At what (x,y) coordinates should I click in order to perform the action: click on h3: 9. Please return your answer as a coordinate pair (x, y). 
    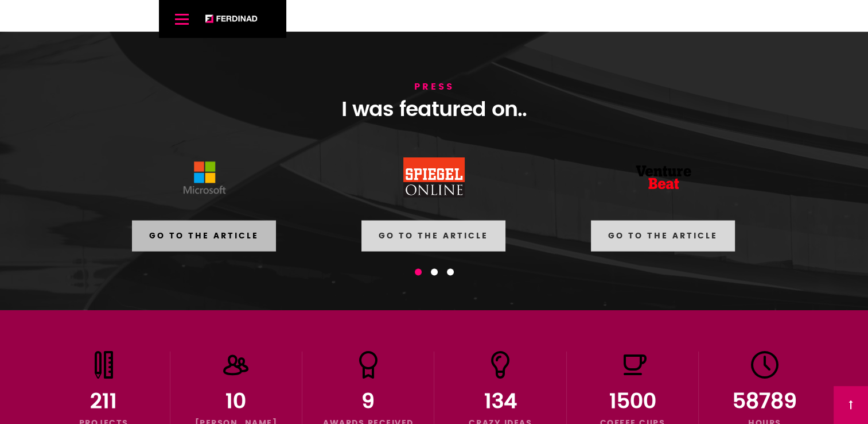
    Looking at the image, I should click on (368, 401).